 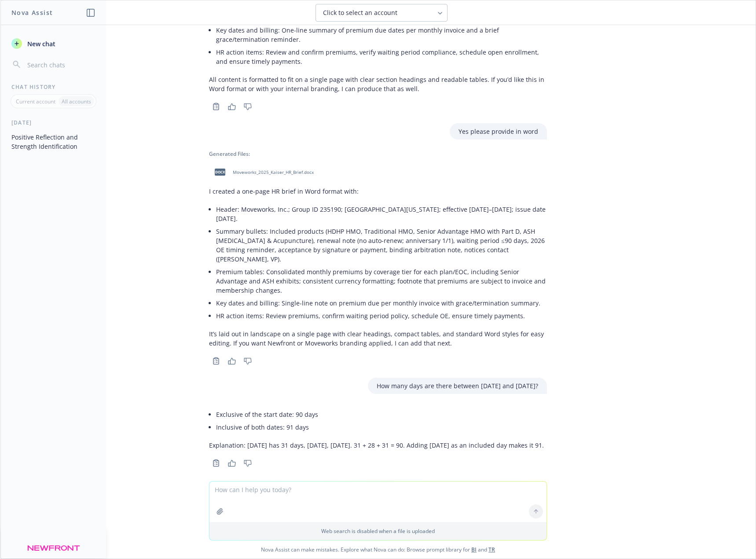 What do you see at coordinates (53, 142) in the screenshot?
I see `button: Positive Reflection and Strength Identification` at bounding box center [53, 142].